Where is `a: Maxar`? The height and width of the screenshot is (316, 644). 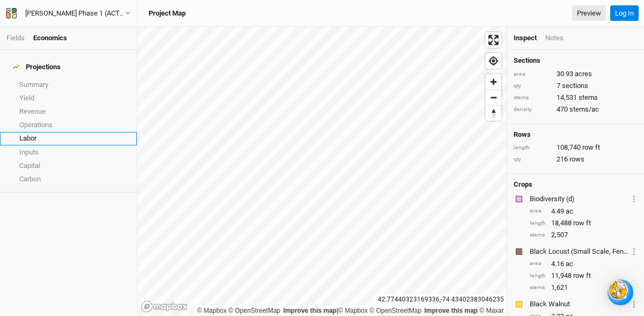
a: Maxar is located at coordinates (492, 311).